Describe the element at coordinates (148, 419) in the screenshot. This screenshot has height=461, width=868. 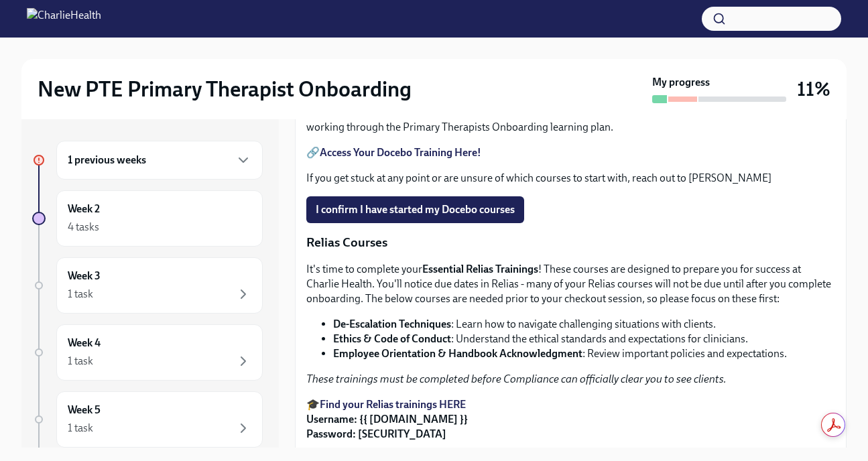
I see `a: Week 51 task` at that location.